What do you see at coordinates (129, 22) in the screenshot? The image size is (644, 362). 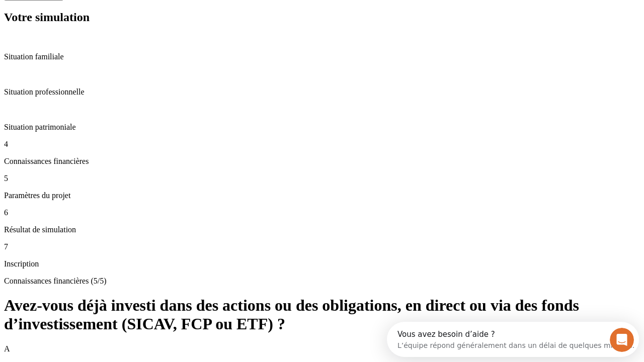 I see `div: L’équipe répond généralement dans un délai de quelques minutes.` at bounding box center [129, 22].